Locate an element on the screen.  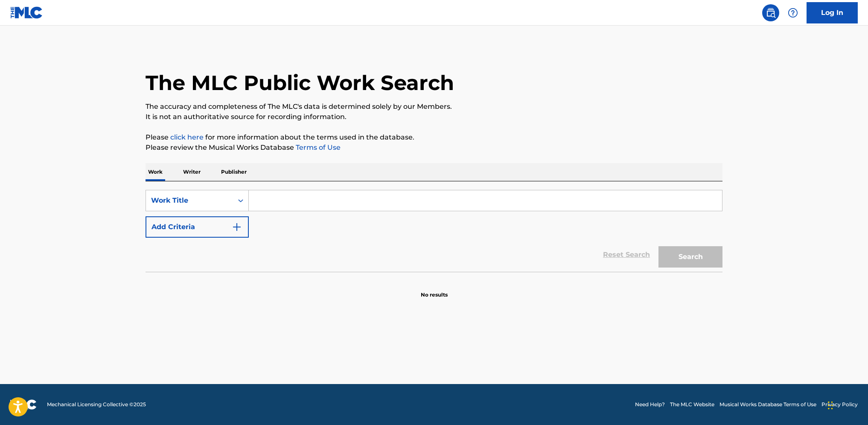
h1: The MLC Public Work Search is located at coordinates (300, 83).